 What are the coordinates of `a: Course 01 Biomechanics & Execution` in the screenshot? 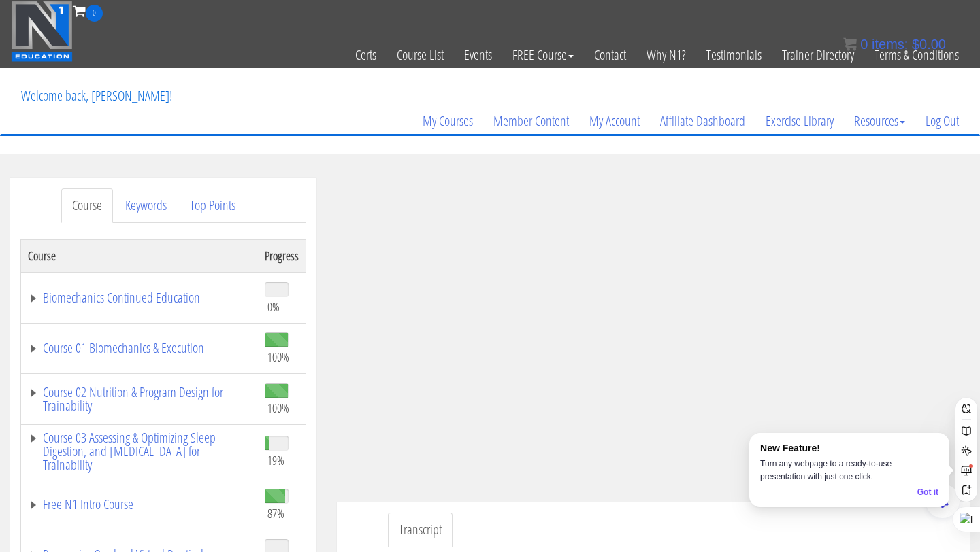 It's located at (140, 348).